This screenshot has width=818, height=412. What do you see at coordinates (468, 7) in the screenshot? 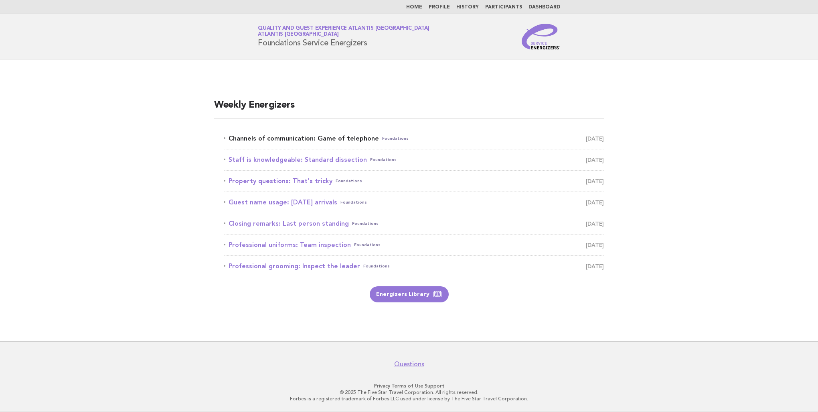
I see `a: History` at bounding box center [468, 7].